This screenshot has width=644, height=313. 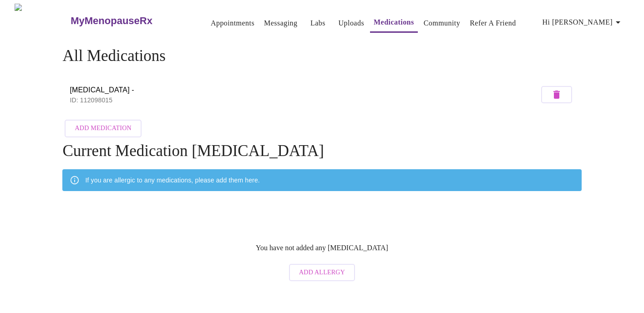 What do you see at coordinates (232, 23) in the screenshot?
I see `a: Appointments` at bounding box center [232, 23].